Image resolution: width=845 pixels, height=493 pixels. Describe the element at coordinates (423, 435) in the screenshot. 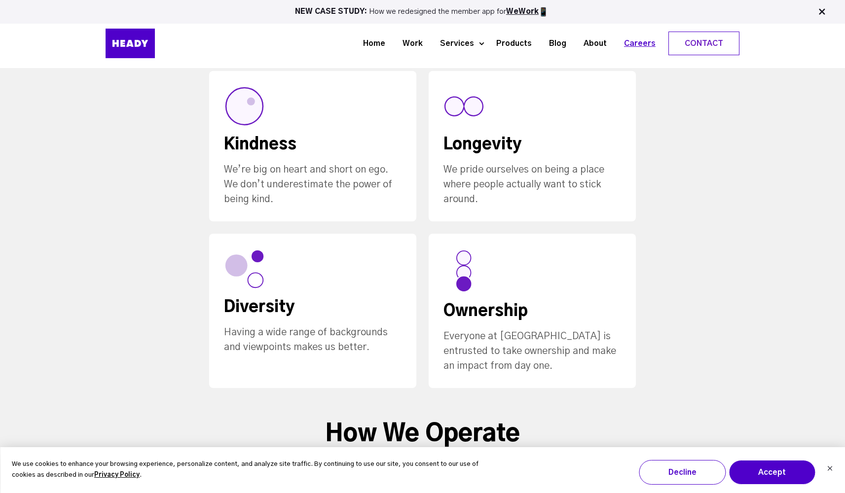

I see `div: How We Operate` at that location.